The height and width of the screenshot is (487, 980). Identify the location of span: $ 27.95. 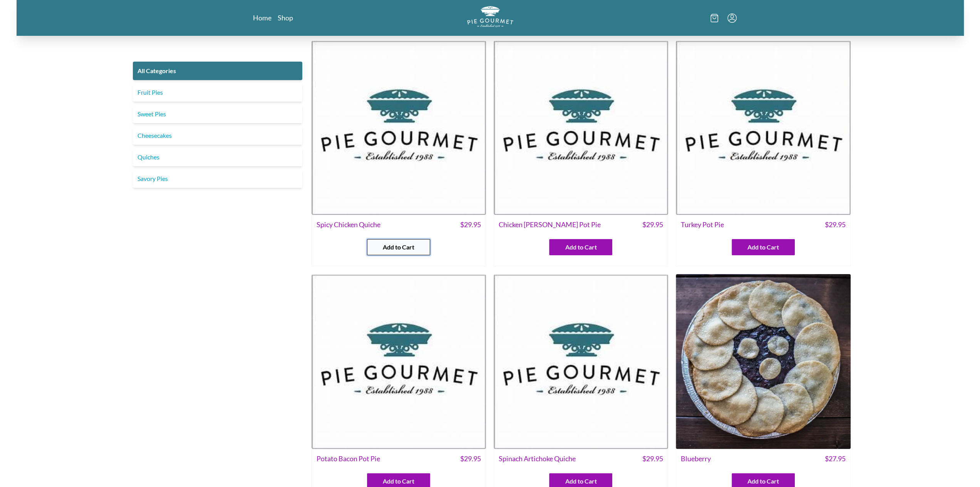
(835, 459).